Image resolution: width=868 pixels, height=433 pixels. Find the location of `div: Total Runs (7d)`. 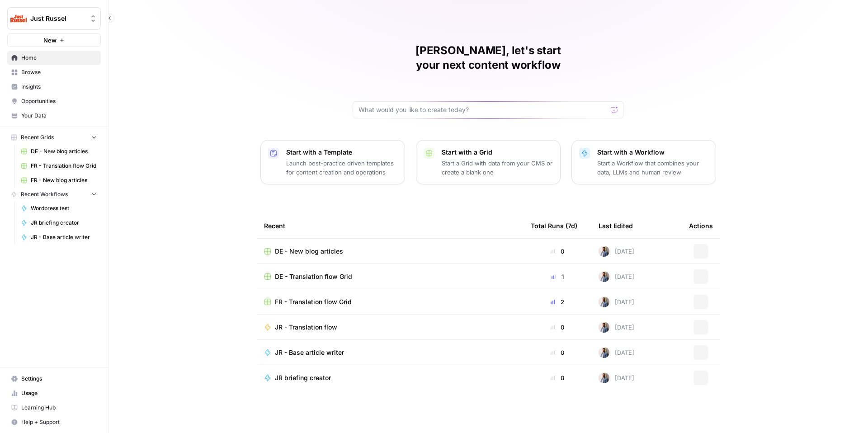

div: Total Runs (7d) is located at coordinates (554, 226).